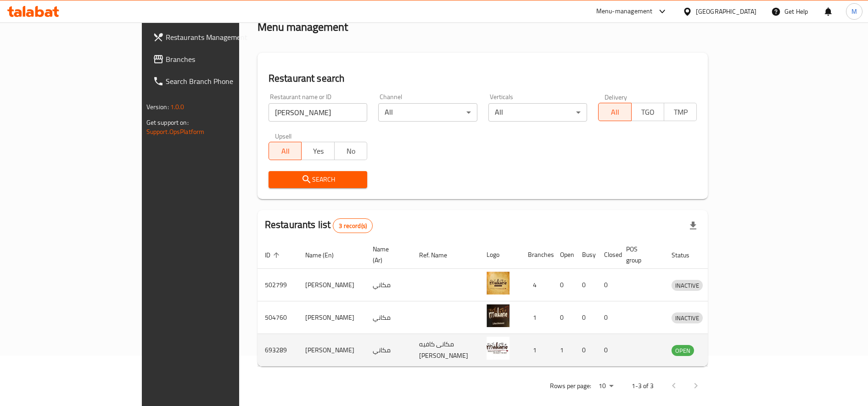 This screenshot has height=406, width=868. Describe the element at coordinates (501, 304) in the screenshot. I see `table: enhanced table` at that location.